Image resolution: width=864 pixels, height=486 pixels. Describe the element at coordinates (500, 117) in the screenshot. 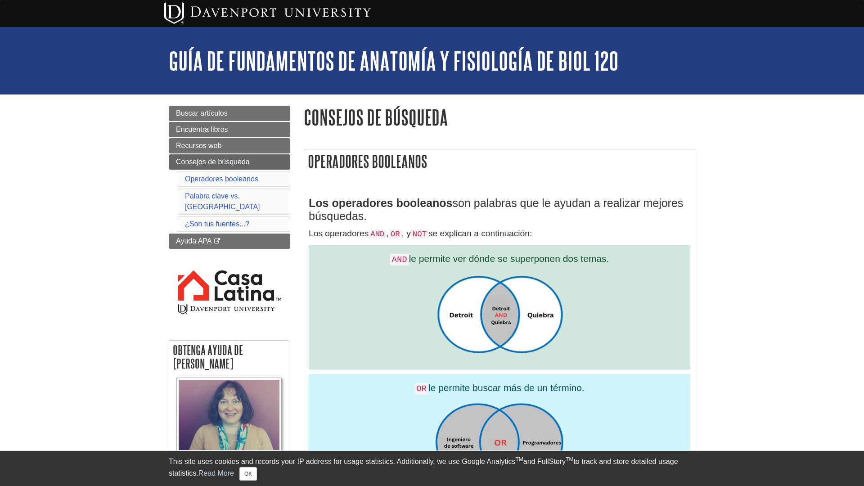

I see `h1: Consejos de búsqueda` at that location.